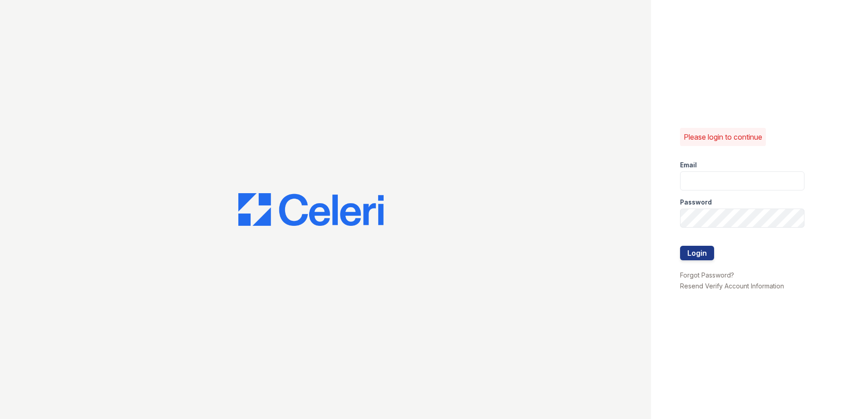 This screenshot has height=419, width=868. Describe the element at coordinates (707, 275) in the screenshot. I see `a: Forgot Password?` at that location.